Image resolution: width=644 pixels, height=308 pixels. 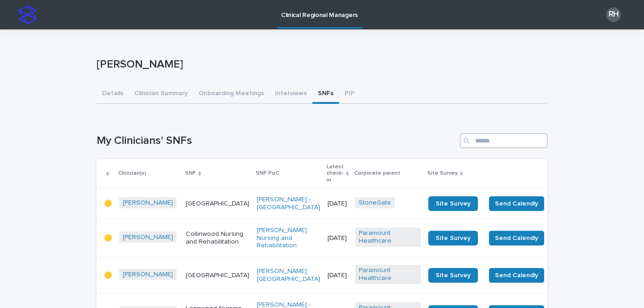 I want to click on button: Details, so click(x=113, y=94).